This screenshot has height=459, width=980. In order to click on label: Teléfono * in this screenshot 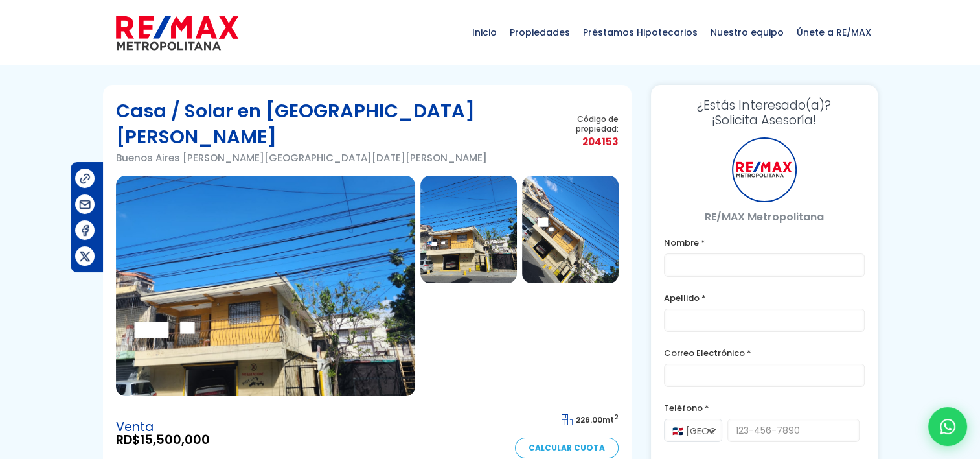, I will do `click(764, 407)`.